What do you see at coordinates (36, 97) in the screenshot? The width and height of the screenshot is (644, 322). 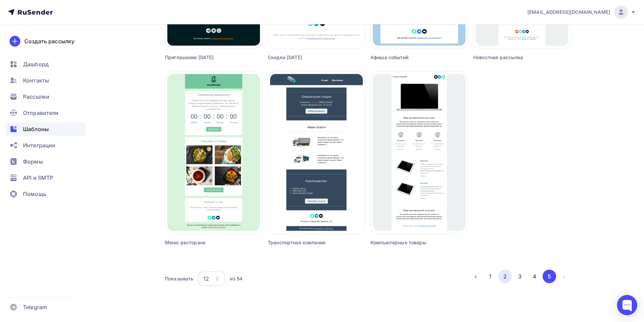 I see `span: Рассылки` at bounding box center [36, 97].